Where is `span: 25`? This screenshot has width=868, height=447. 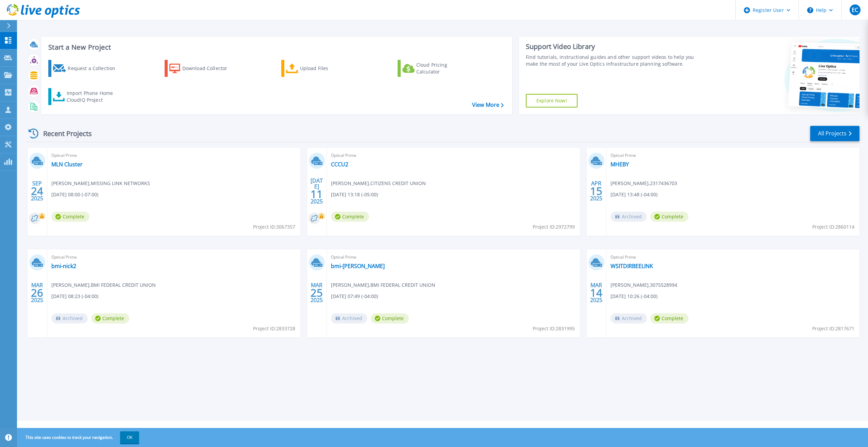
span: 25 is located at coordinates (317, 292).